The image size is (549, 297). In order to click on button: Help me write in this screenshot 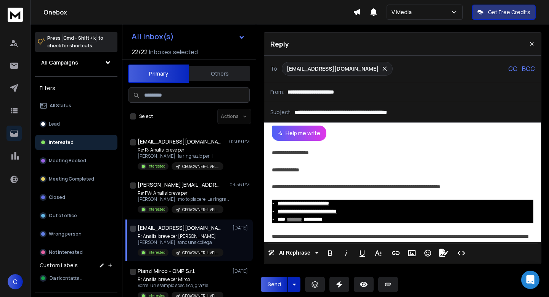, I will do `click(299, 133)`.